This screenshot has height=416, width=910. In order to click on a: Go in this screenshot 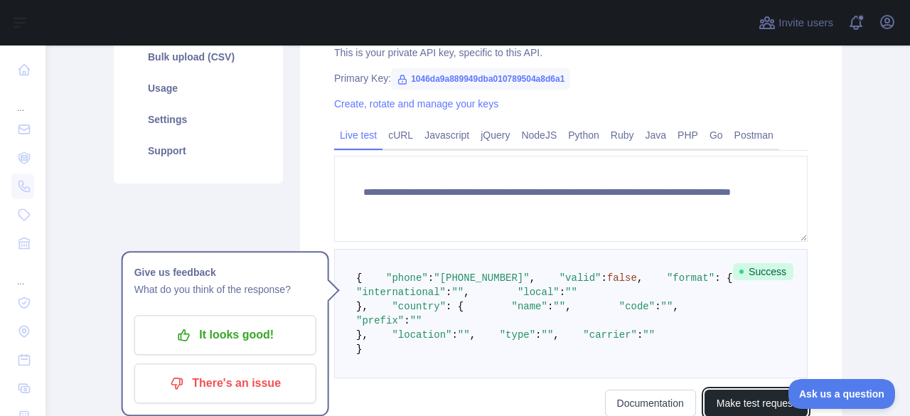, I will do `click(716, 135)`.